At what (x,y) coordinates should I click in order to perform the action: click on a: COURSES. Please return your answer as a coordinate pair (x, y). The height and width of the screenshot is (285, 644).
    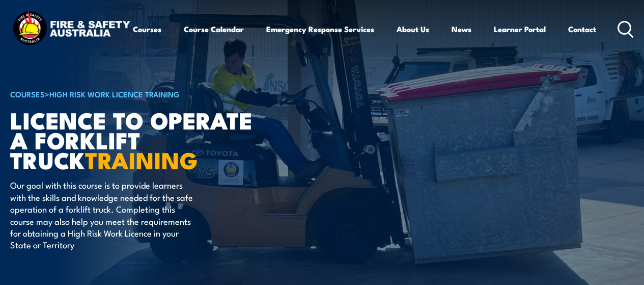
    Looking at the image, I should click on (27, 94).